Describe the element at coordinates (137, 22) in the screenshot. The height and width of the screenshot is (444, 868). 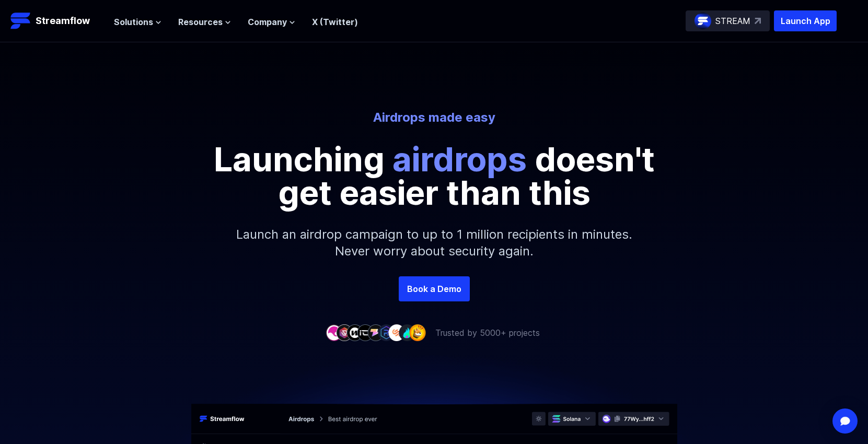
I see `button: Solutions` at that location.